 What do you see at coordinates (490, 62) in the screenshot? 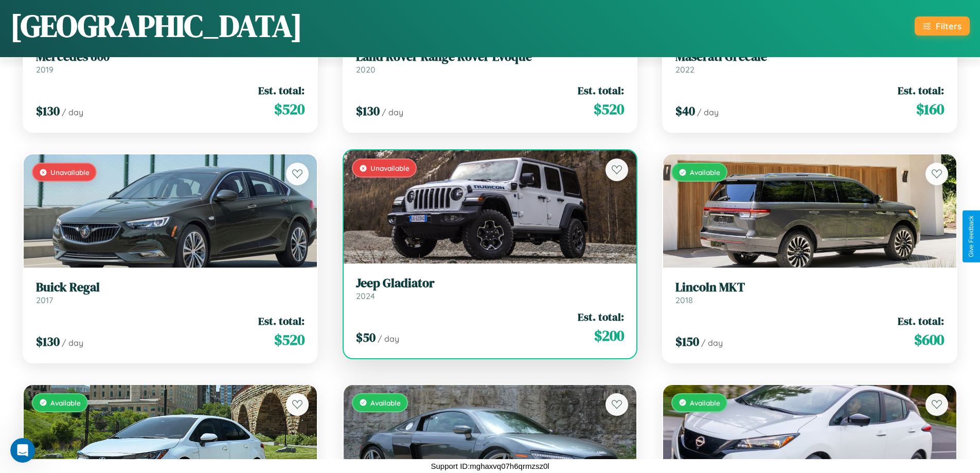
I see `a: Land Rover Range Rover Evoque2020` at bounding box center [490, 62].